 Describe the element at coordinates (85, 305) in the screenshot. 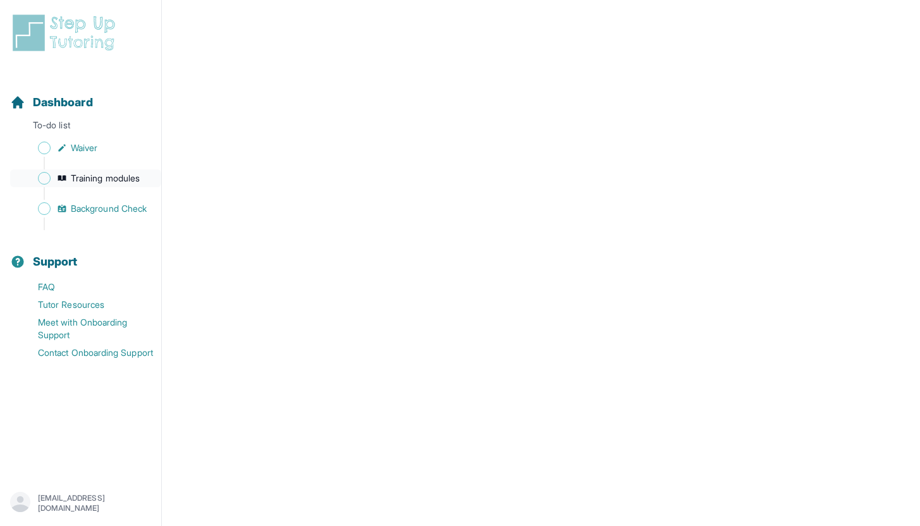

I see `a: Tutor Resources` at that location.